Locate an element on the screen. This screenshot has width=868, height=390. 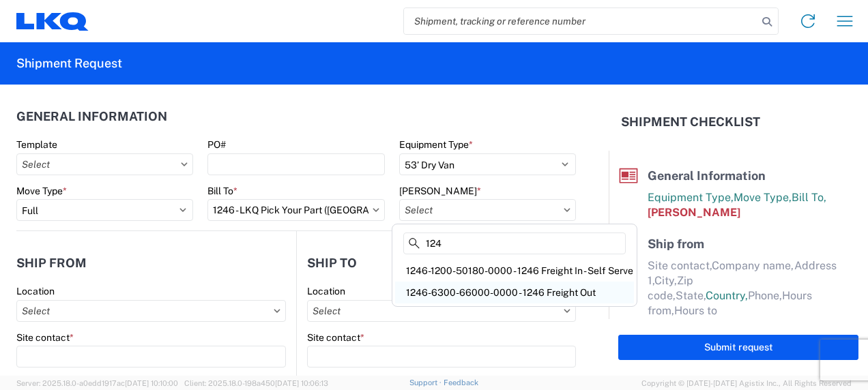
span: Phone, is located at coordinates (765, 295).